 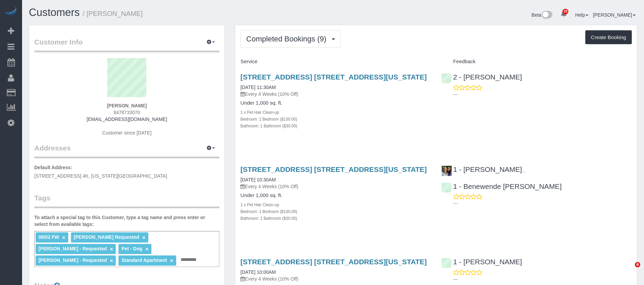 I want to click on span: 29, so click(x=565, y=12).